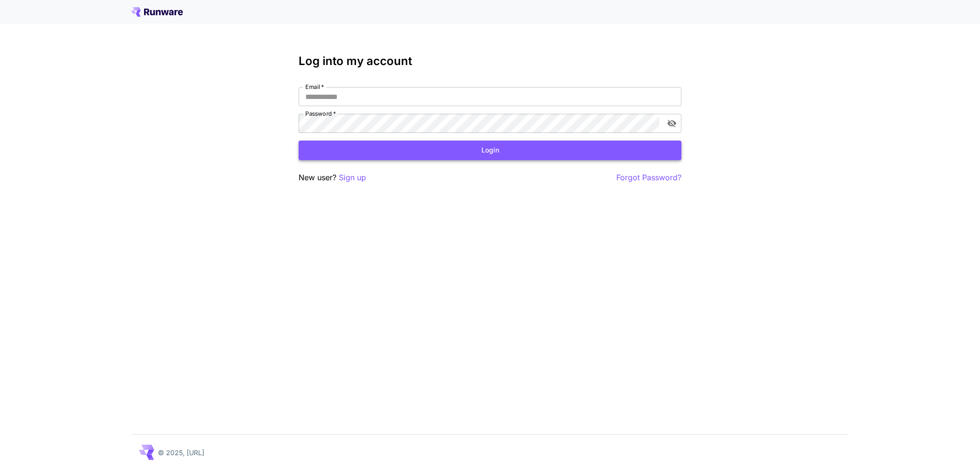 The height and width of the screenshot is (470, 980). What do you see at coordinates (315, 86) in the screenshot?
I see `label: Email` at bounding box center [315, 86].